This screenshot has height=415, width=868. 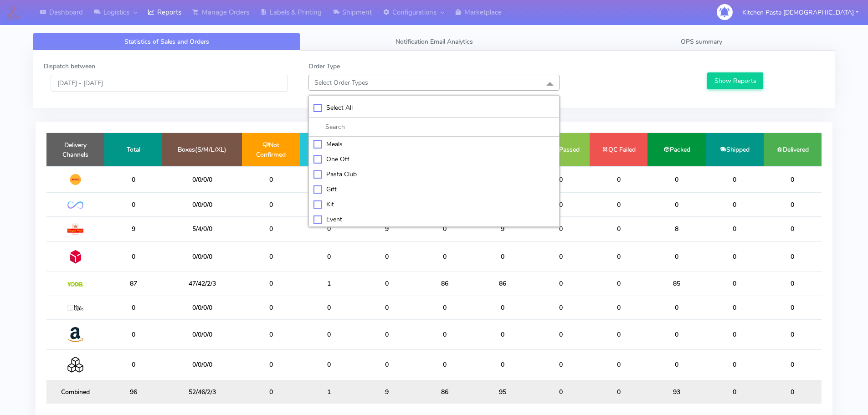 I want to click on td: 5/4/0/0, so click(x=202, y=229).